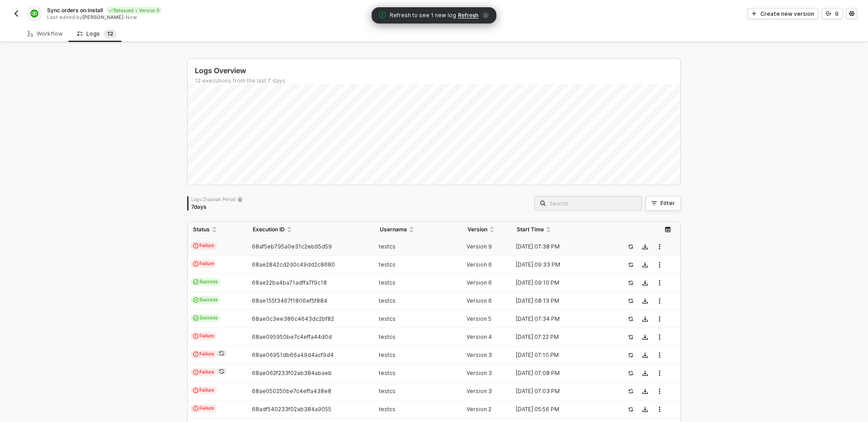 The height and width of the screenshot is (422, 868). Describe the element at coordinates (832, 14) in the screenshot. I see `button: 9` at that location.